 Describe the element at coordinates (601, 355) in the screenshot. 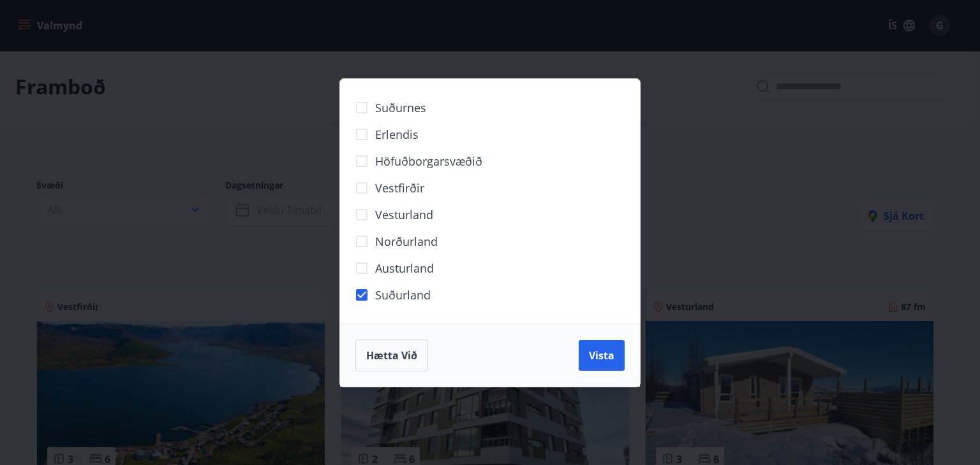

I see `button: Vista` at that location.